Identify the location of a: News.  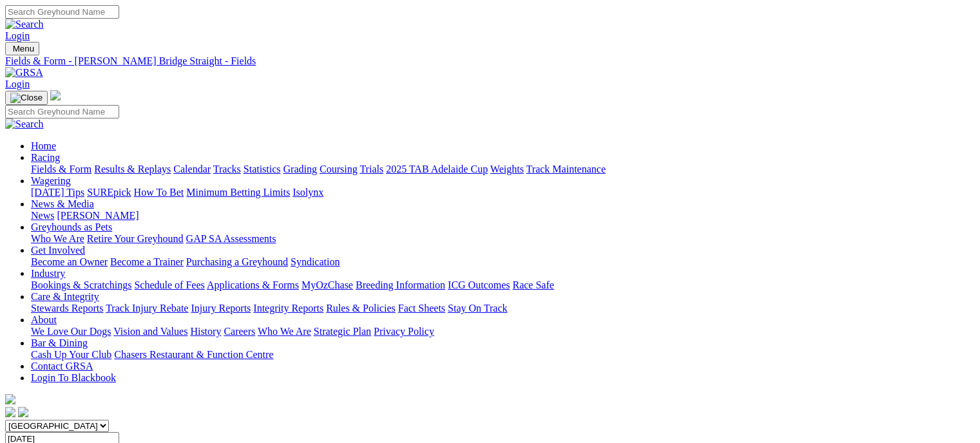
(42, 215).